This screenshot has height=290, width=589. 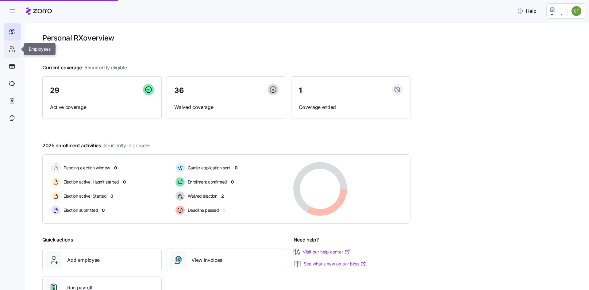 What do you see at coordinates (80, 210) in the screenshot?
I see `span: Election submitted` at bounding box center [80, 210].